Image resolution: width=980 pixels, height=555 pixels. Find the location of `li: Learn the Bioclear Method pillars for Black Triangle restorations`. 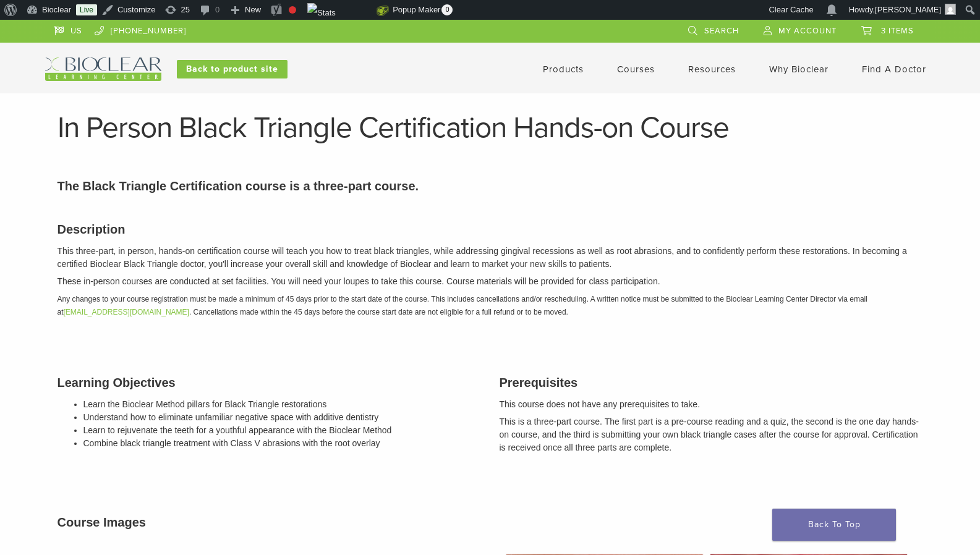

li: Learn the Bioclear Method pillars for Black Triangle restorations is located at coordinates (282, 404).